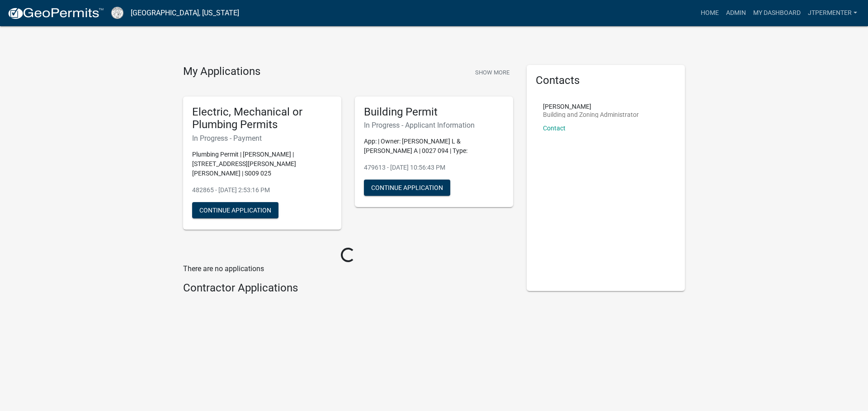  I want to click on p: Building and Zoning Administrator, so click(591, 115).